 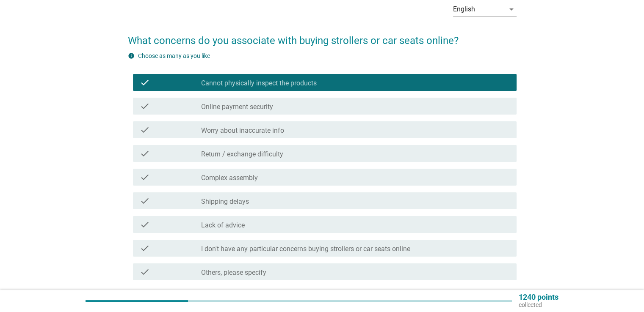 I want to click on label: Choose as many as you like, so click(x=174, y=56).